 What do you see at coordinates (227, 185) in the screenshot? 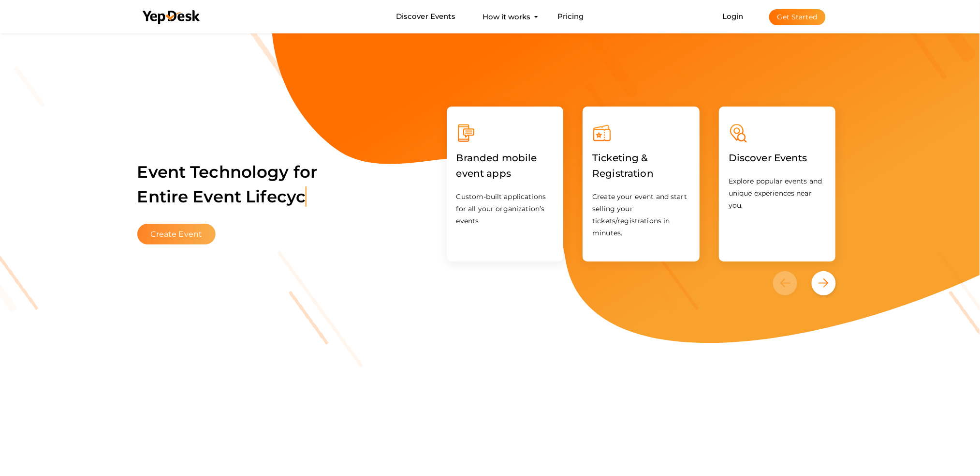
I see `label: Event Technology for` at bounding box center [227, 185].